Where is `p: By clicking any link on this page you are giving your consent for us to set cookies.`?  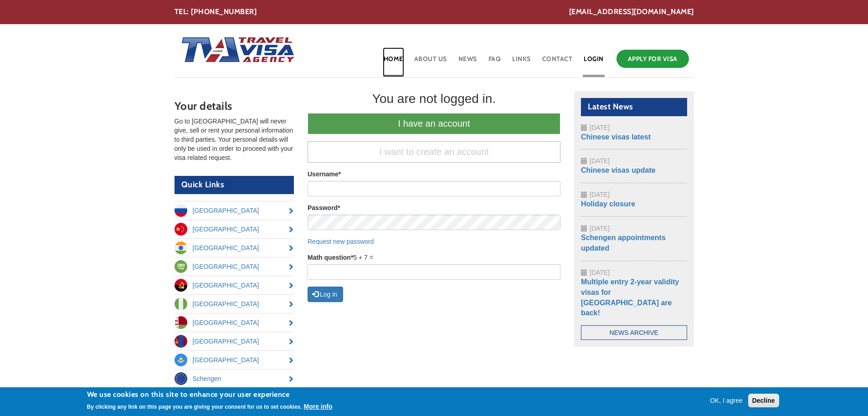
p: By clicking any link on this page you are giving your consent for us to set cookies. is located at coordinates (195, 407).